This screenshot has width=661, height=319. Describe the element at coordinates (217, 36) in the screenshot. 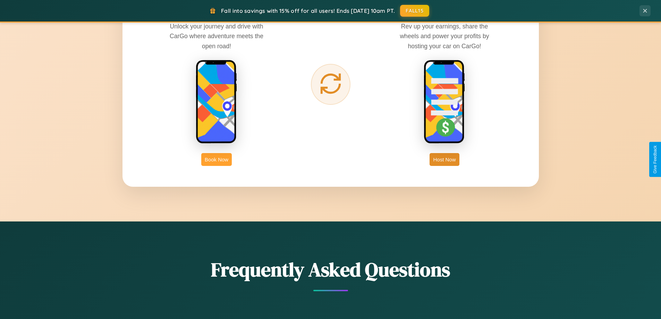

I see `p: Unlock your journey and drive with CarGo where adventure meets the open road!` at that location.